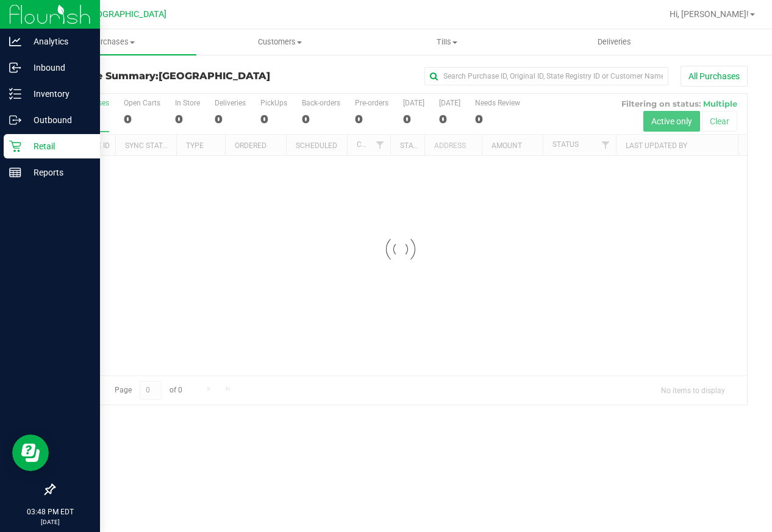 The width and height of the screenshot is (772, 532). I want to click on inline-svg: Inbound, so click(15, 68).